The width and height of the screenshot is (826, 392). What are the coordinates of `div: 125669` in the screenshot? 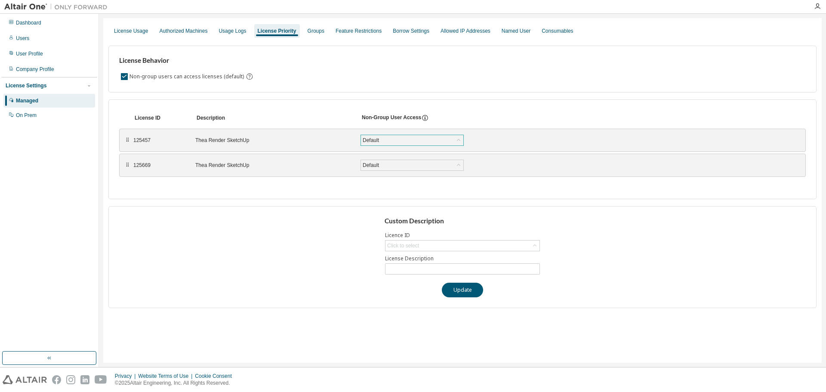 It's located at (159, 165).